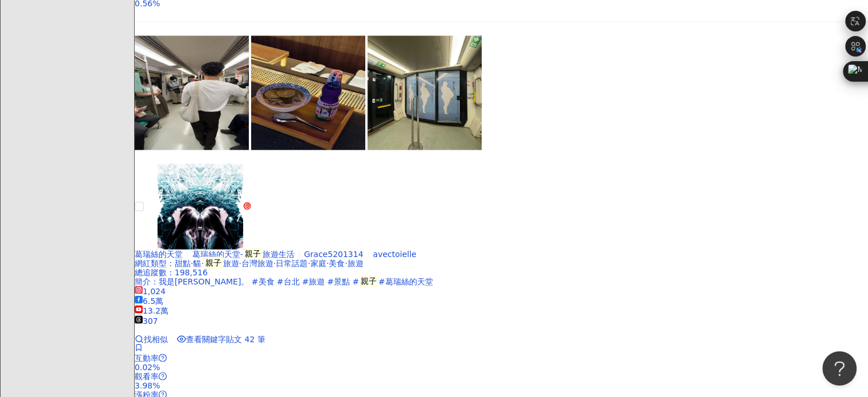 Image resolution: width=868 pixels, height=397 pixels. What do you see at coordinates (318, 264) in the screenshot?
I see `span: 家庭` at bounding box center [318, 264].